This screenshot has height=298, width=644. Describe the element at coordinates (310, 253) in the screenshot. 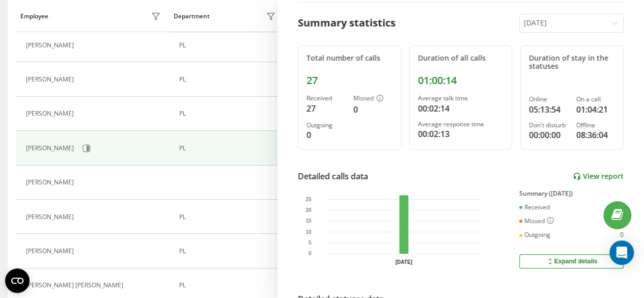

I see `text: 0` at that location.